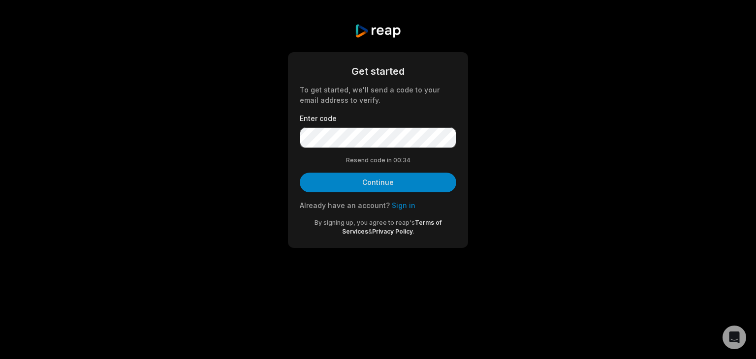 The width and height of the screenshot is (756, 359). Describe the element at coordinates (378, 31) in the screenshot. I see `img: reap` at that location.